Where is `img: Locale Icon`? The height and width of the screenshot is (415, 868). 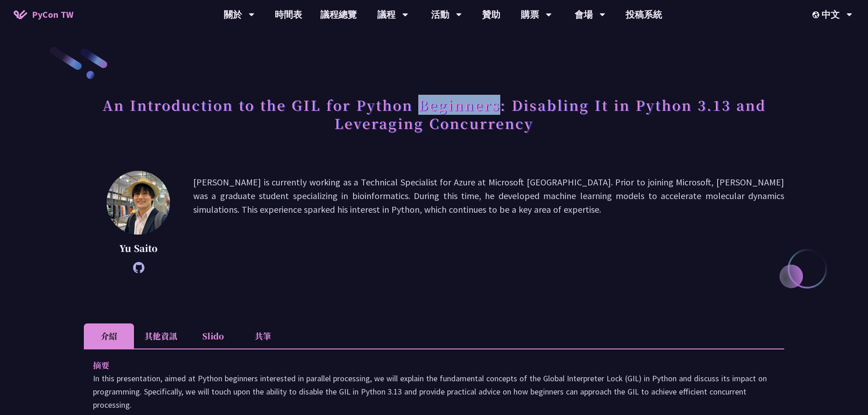 img: Locale Icon is located at coordinates (817, 14).